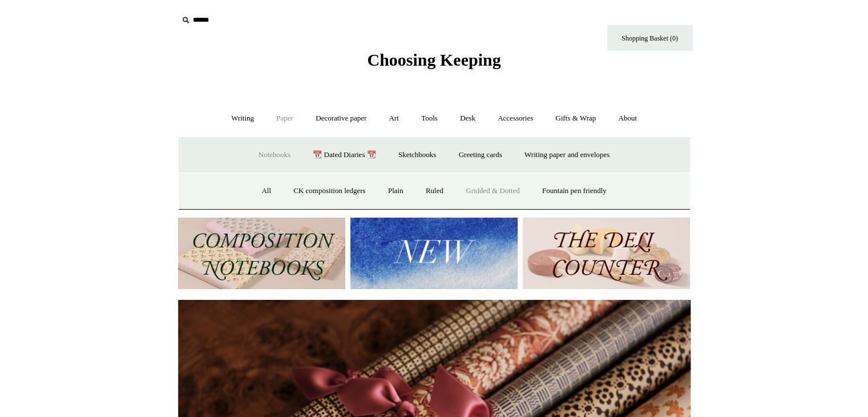 Image resolution: width=868 pixels, height=417 pixels. Describe the element at coordinates (341, 119) in the screenshot. I see `a: Decorative paper` at that location.